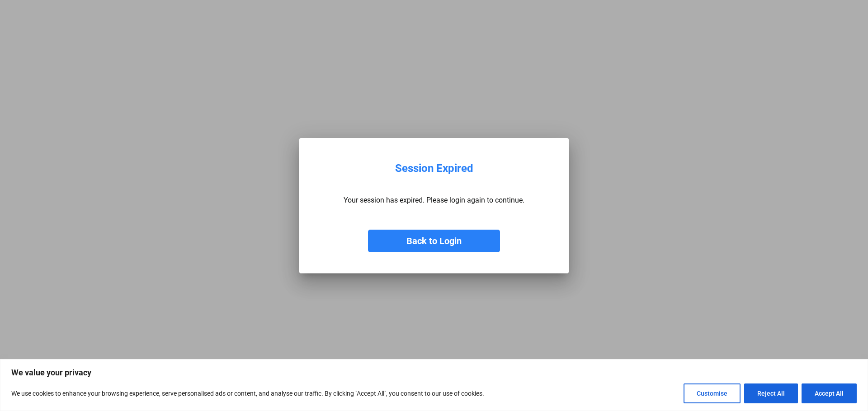  I want to click on p: We use cookies to enhance your browsing experience, serve personalised ads or content, and analys..., so click(248, 394).